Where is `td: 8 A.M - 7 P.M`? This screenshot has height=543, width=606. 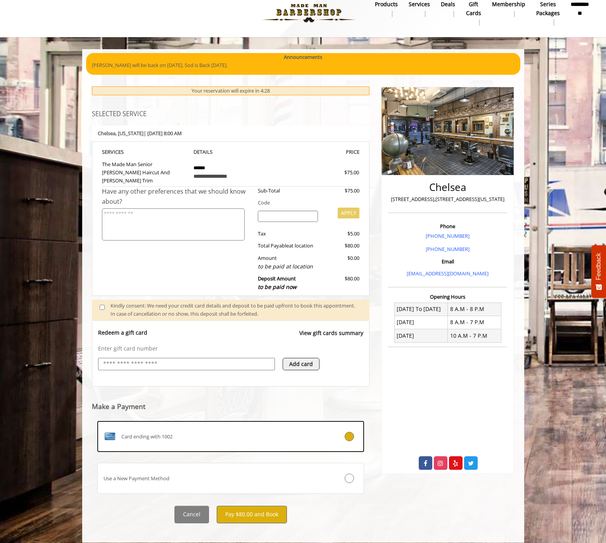 td: 8 A.M - 7 P.M is located at coordinates (474, 322).